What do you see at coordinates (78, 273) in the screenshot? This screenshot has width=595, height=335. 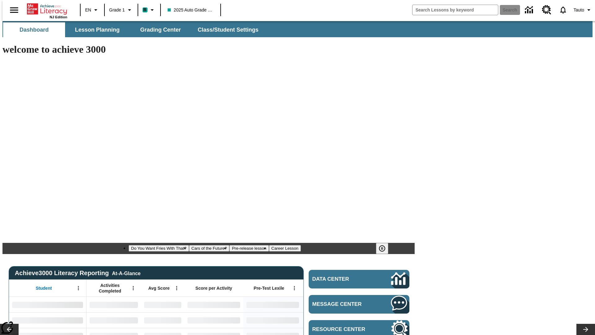 I see `span: Achieve3000 Literacy Reporting` at bounding box center [78, 273].